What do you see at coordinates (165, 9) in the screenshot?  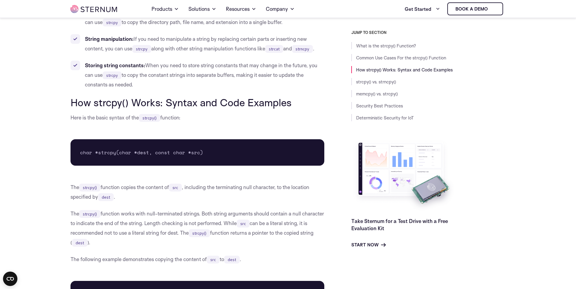 I see `a: Products` at bounding box center [165, 9].